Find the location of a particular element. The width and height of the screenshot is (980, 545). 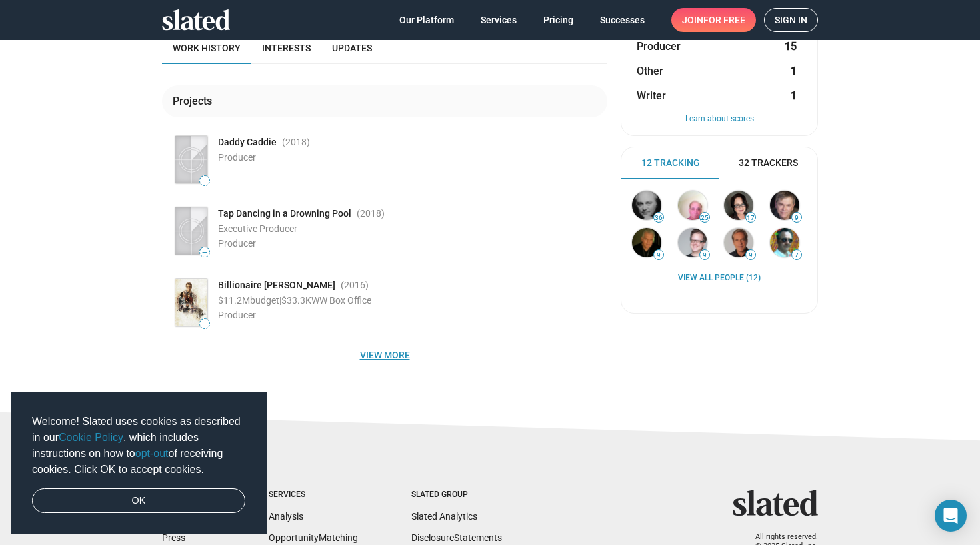

span: Work history is located at coordinates (207, 48).